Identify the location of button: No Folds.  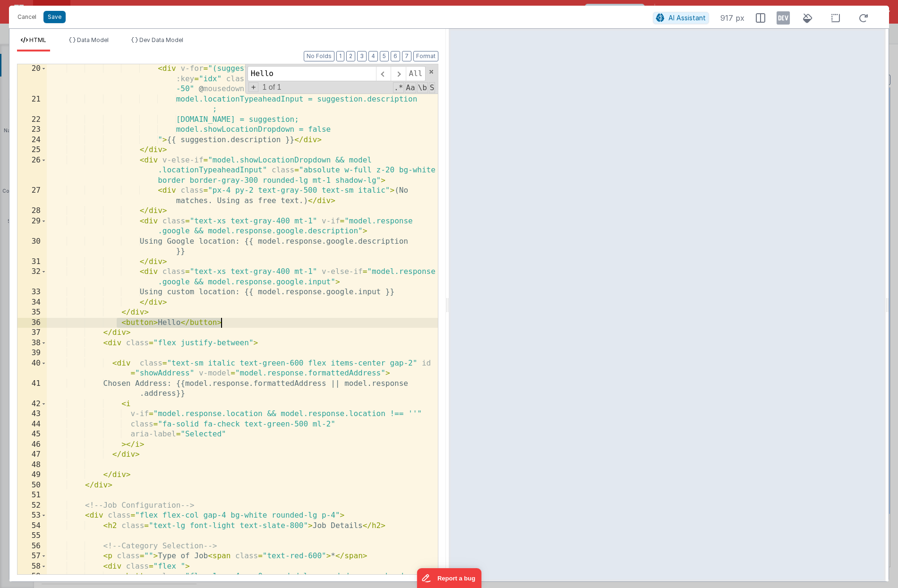
(319, 56).